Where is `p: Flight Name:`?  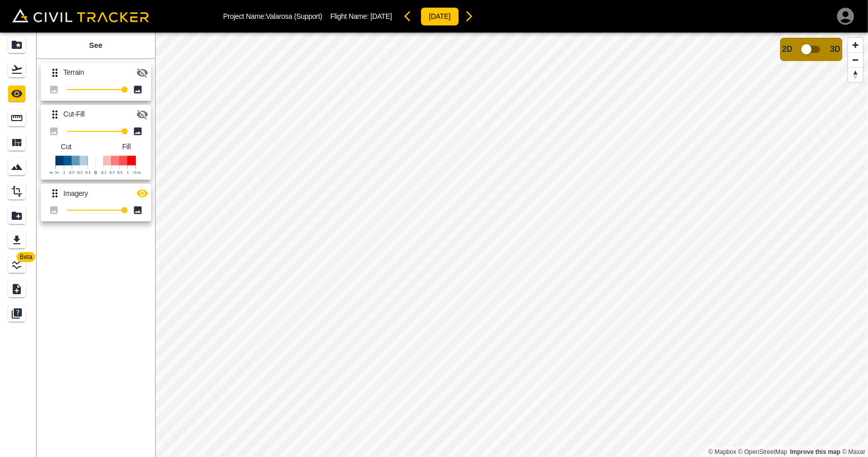
p: Flight Name: is located at coordinates (361, 17).